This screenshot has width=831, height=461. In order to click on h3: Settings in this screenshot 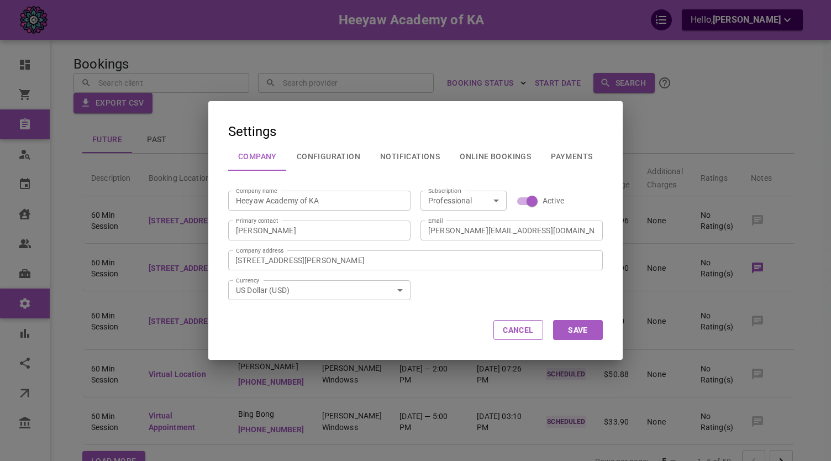, I will do `click(252, 132)`.